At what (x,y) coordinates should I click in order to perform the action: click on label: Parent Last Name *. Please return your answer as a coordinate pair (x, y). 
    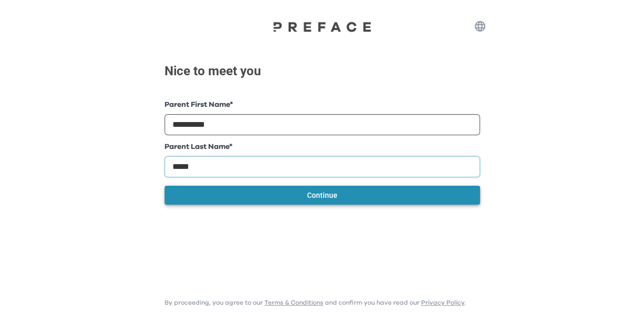
    Looking at the image, I should click on (322, 147).